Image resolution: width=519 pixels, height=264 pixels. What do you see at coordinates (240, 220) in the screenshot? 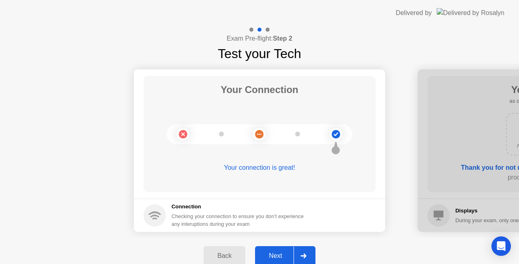
I see `div: Checking your connection to ensure you don’t experience any interuptions during your exam` at bounding box center [240, 220].